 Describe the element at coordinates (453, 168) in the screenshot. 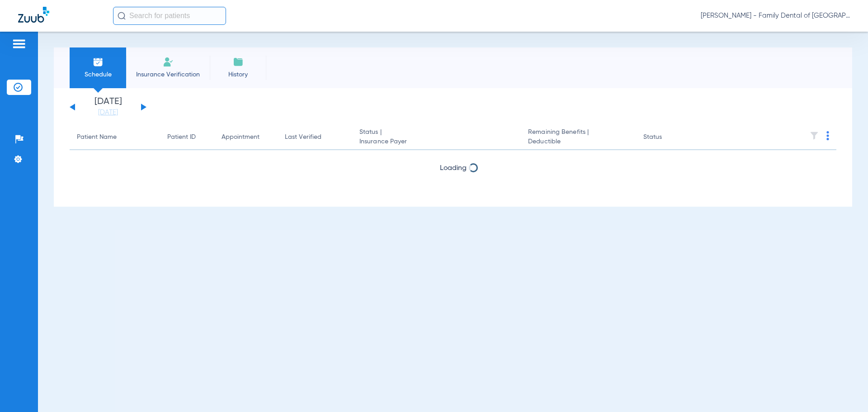

I see `span: Loading` at that location.